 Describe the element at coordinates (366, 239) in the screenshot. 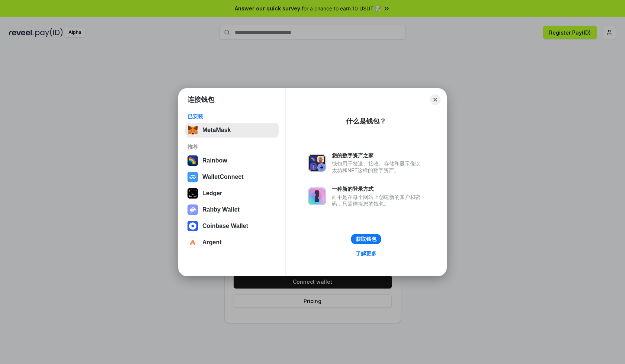

I see `button: 获取钱包` at that location.